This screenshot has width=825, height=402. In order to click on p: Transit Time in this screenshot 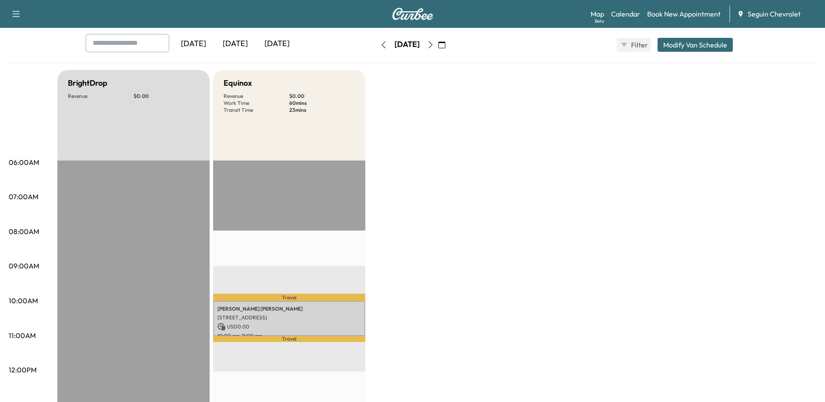, I will do `click(256, 110)`.